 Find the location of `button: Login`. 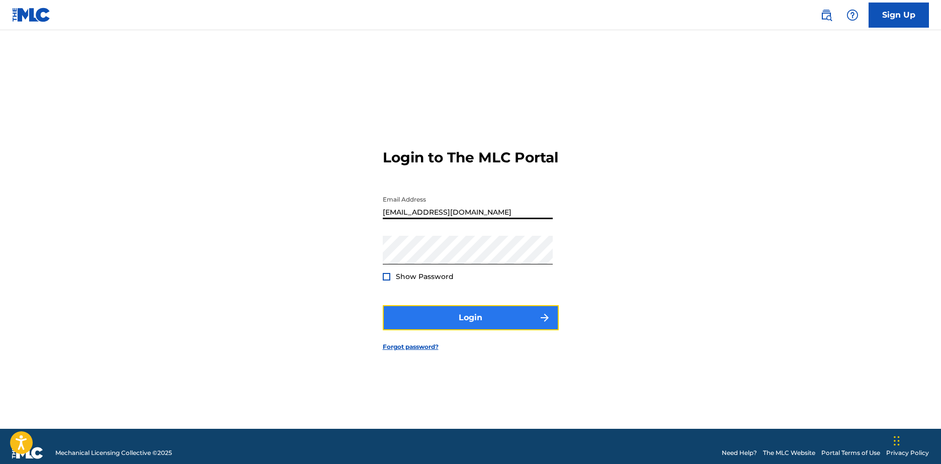

button: Login is located at coordinates (471, 318).